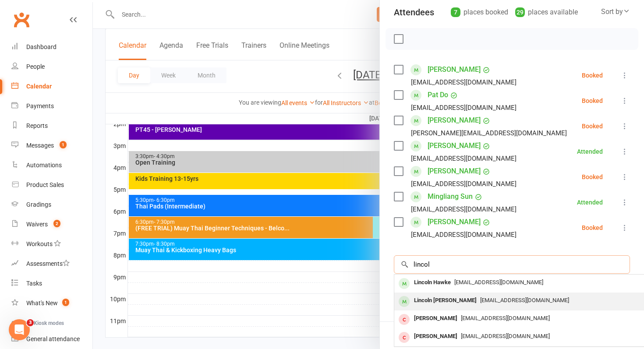 The image size is (644, 349). I want to click on div: General attendance, so click(53, 339).